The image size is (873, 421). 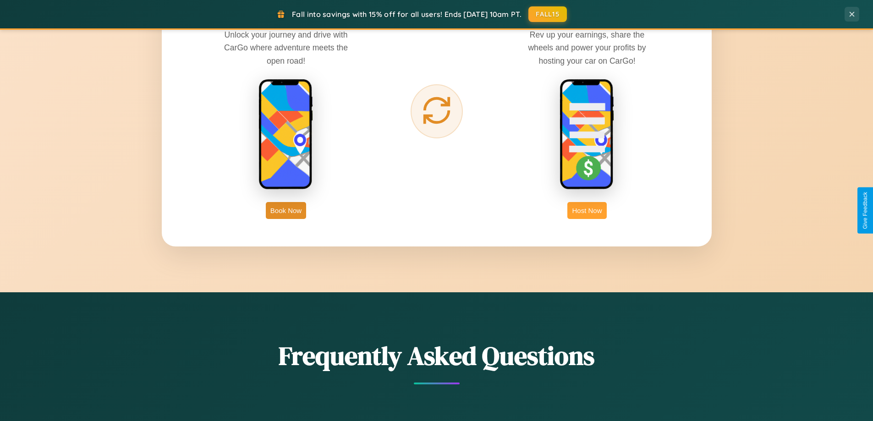 I want to click on button: FALL15, so click(x=548, y=14).